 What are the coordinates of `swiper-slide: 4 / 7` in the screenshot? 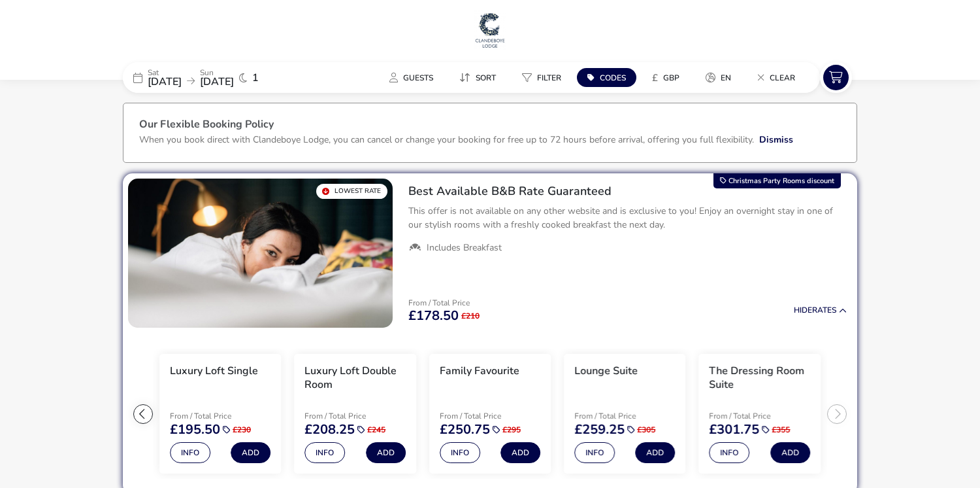 It's located at (355, 414).